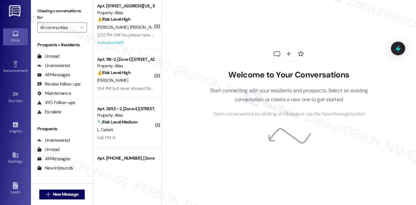 Image resolution: width=416 pixels, height=205 pixels. What do you see at coordinates (62, 195) in the screenshot?
I see `button: New Message` at bounding box center [62, 195].